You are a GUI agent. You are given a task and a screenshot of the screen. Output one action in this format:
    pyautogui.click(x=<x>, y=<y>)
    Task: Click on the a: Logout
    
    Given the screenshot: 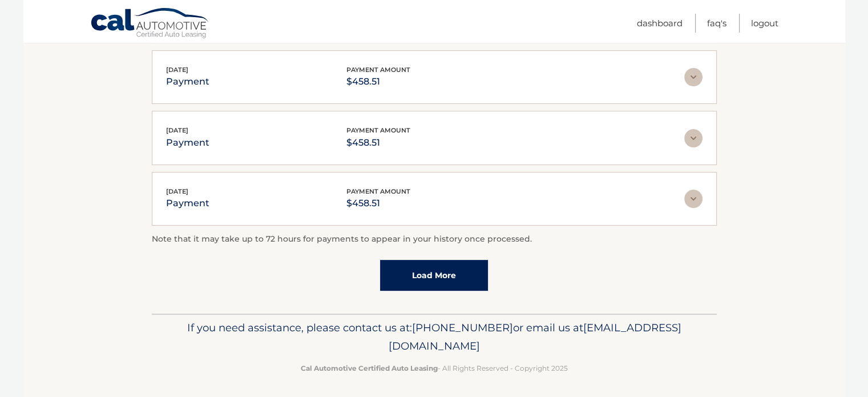 What is the action you would take?
    pyautogui.click(x=765, y=23)
    